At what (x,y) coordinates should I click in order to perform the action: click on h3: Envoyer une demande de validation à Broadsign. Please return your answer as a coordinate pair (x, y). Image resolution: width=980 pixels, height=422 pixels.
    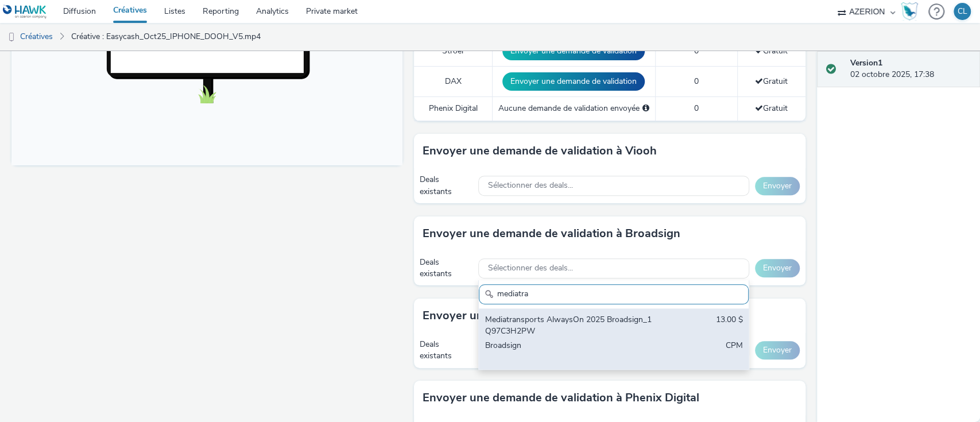
    Looking at the image, I should click on (551, 234).